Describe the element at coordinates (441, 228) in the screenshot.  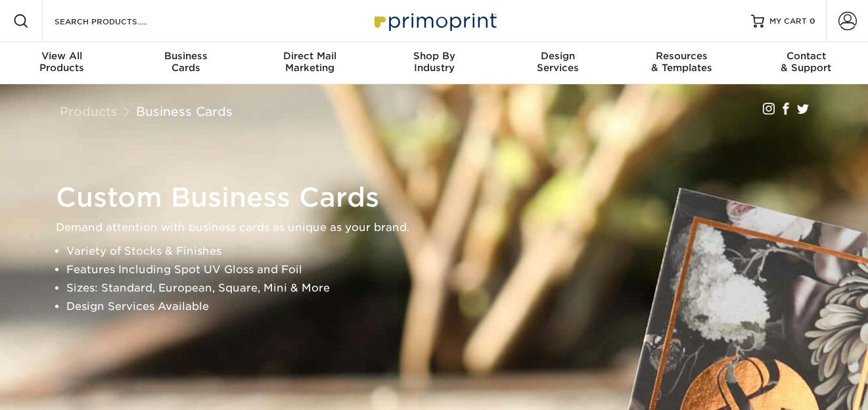
I see `p: Demand attention with business cards as unique as your brand.` at that location.